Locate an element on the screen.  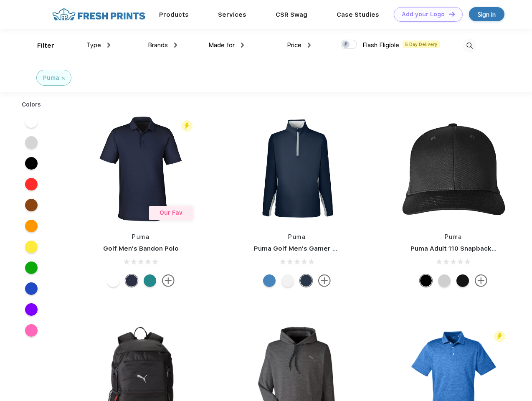
a: Puma Golf Men's Gamer Golf Quarter-Zip is located at coordinates (320, 248).